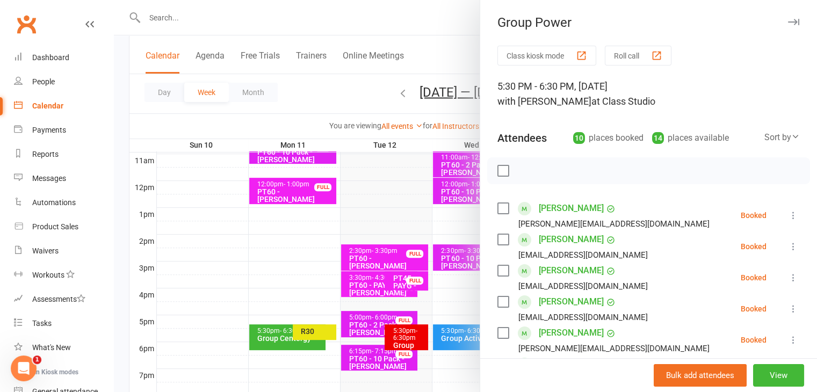  Describe the element at coordinates (26, 24) in the screenshot. I see `a: Clubworx` at that location.